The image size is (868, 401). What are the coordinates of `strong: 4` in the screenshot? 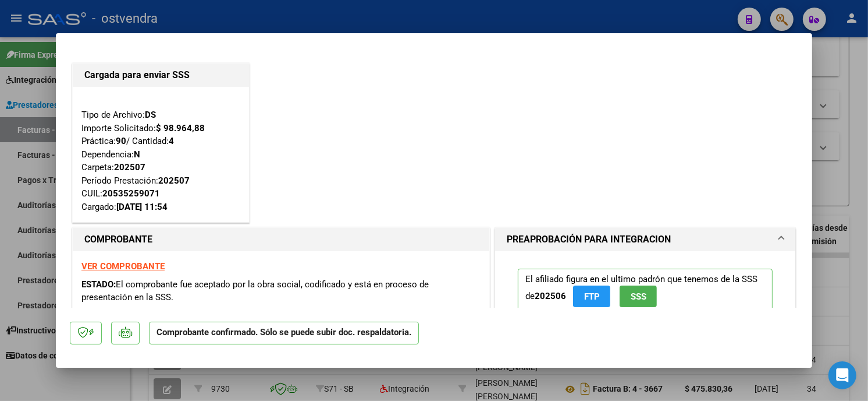 It's located at (171, 141).